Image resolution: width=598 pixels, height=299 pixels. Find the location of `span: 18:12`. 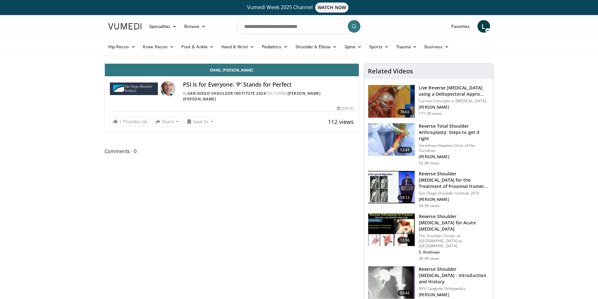

span: 18:12 is located at coordinates (405, 198).